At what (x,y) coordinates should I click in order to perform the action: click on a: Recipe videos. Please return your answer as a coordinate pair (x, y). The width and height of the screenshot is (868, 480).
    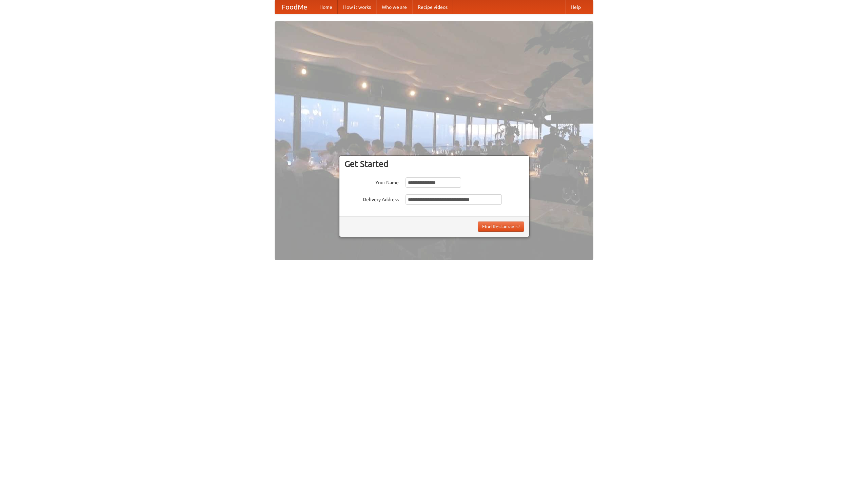
    Looking at the image, I should click on (432, 7).